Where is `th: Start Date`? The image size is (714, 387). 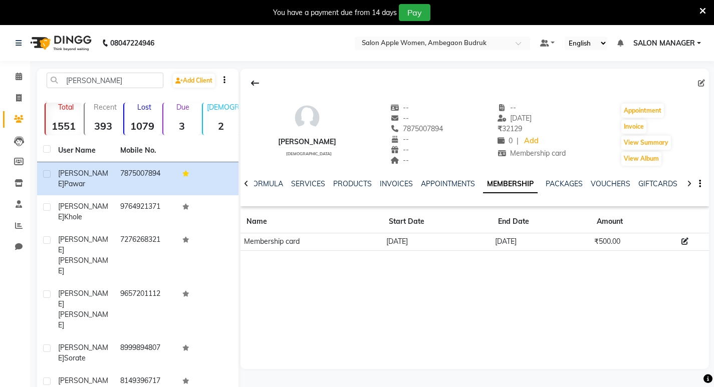
th: Start Date is located at coordinates (437, 222).